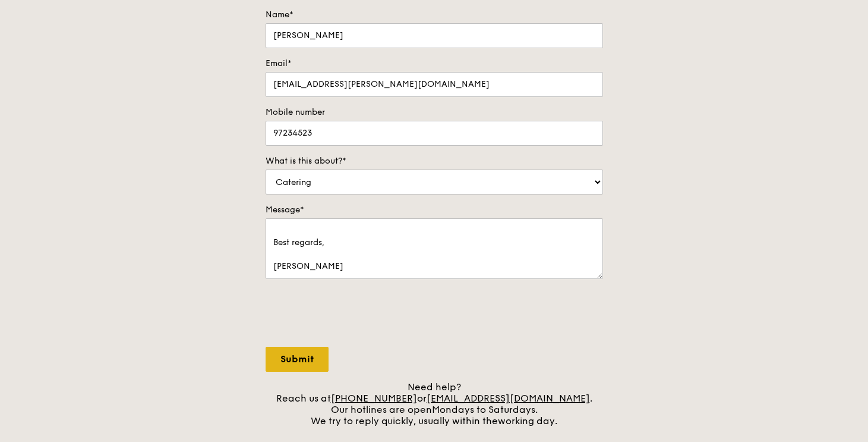 The image size is (868, 442). I want to click on label: Message*, so click(434, 210).